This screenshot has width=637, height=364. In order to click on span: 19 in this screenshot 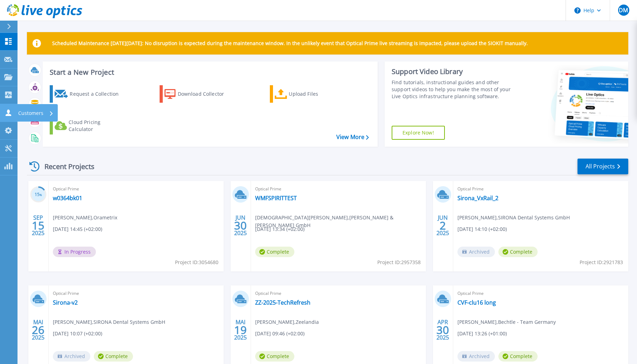, I will do `click(240, 330)`.